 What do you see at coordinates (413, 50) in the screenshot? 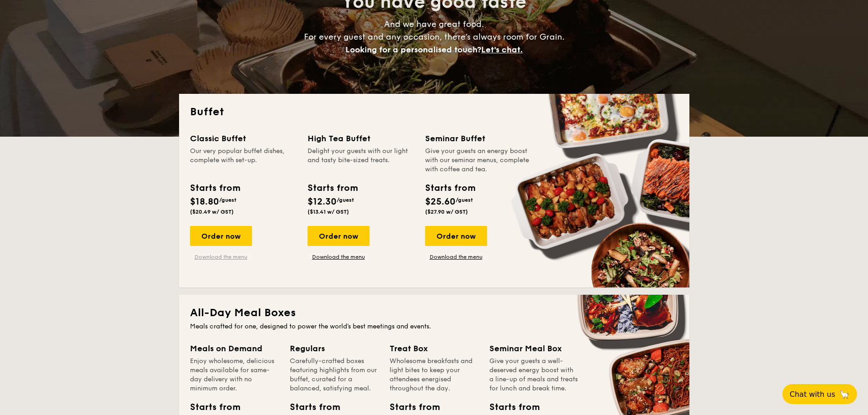
I see `span: Looking for a personalised touch?` at bounding box center [413, 50].